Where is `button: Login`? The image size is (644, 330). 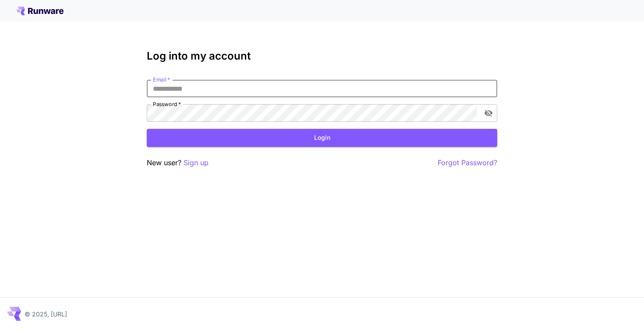 button: Login is located at coordinates (322, 137).